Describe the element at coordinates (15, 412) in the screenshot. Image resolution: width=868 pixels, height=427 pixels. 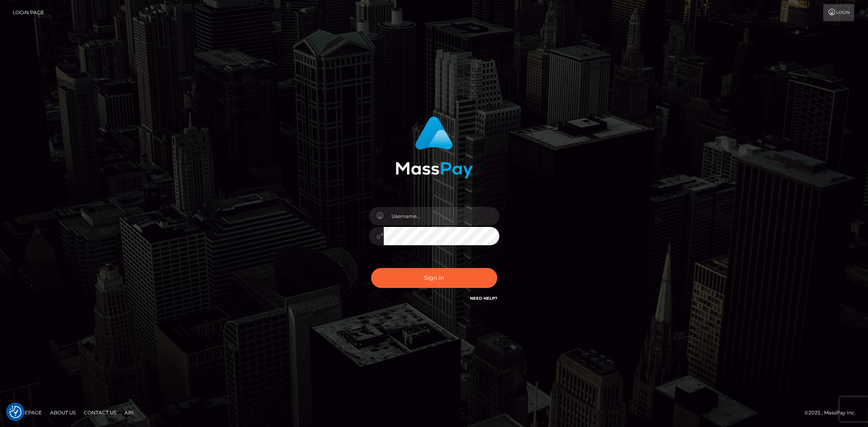
I see `button: Consent Preferences` at that location.